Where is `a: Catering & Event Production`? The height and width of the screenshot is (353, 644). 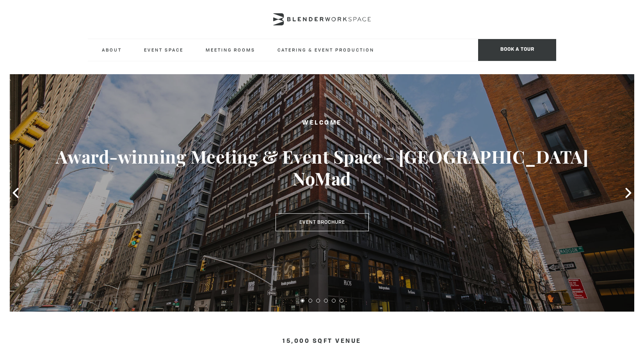 a: Catering & Event Production is located at coordinates (326, 50).